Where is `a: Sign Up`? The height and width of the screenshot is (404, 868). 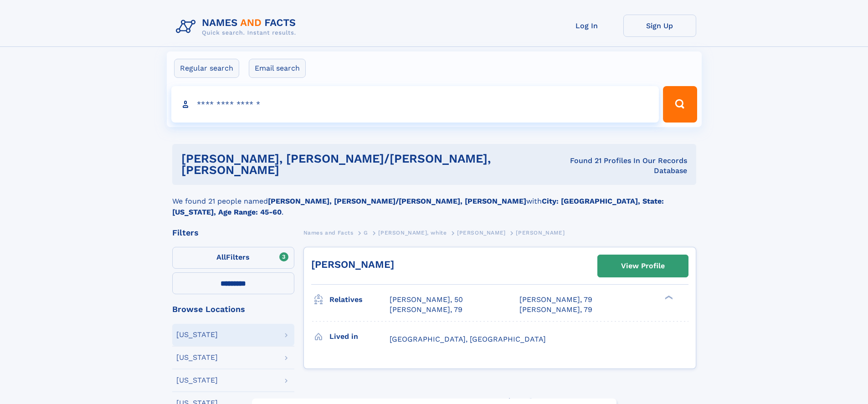 a: Sign Up is located at coordinates (660, 25).